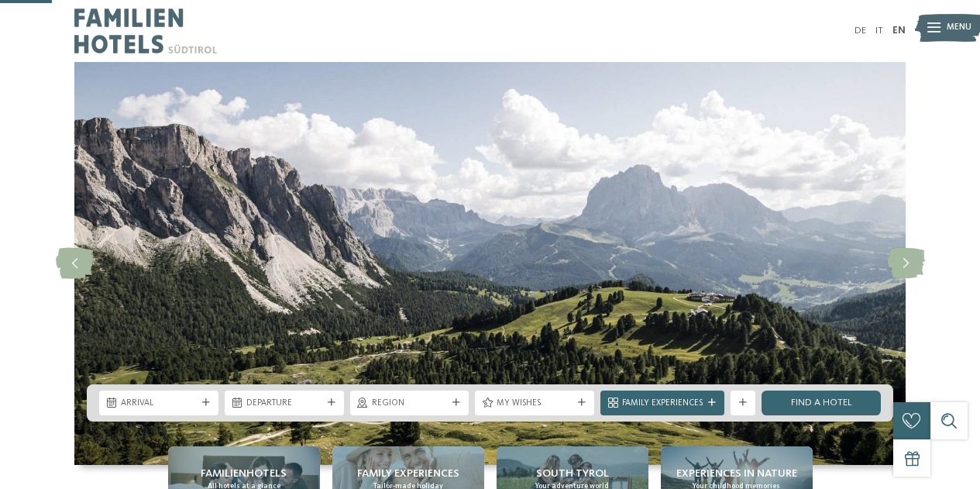 This screenshot has height=489, width=980. What do you see at coordinates (880, 30) in the screenshot?
I see `a: IT` at bounding box center [880, 30].